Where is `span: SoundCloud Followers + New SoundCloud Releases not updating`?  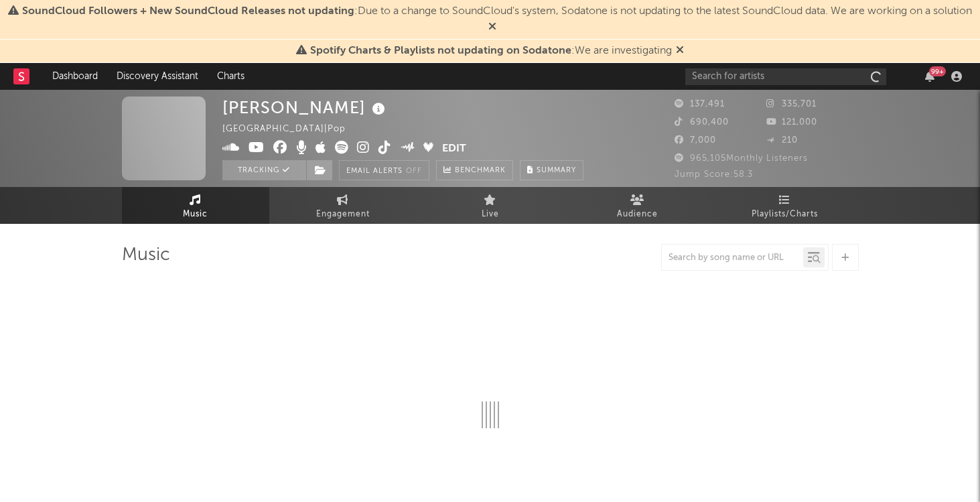
span: SoundCloud Followers + New SoundCloud Releases not updating is located at coordinates (188, 12).